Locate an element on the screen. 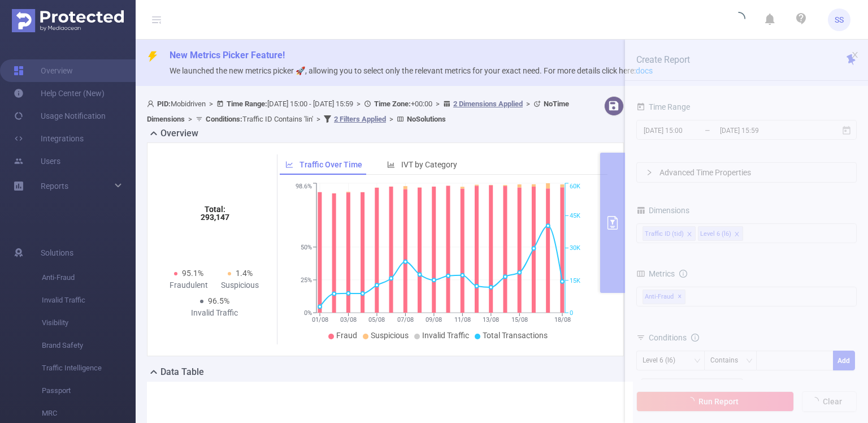  i: icon: loading is located at coordinates (739, 20).